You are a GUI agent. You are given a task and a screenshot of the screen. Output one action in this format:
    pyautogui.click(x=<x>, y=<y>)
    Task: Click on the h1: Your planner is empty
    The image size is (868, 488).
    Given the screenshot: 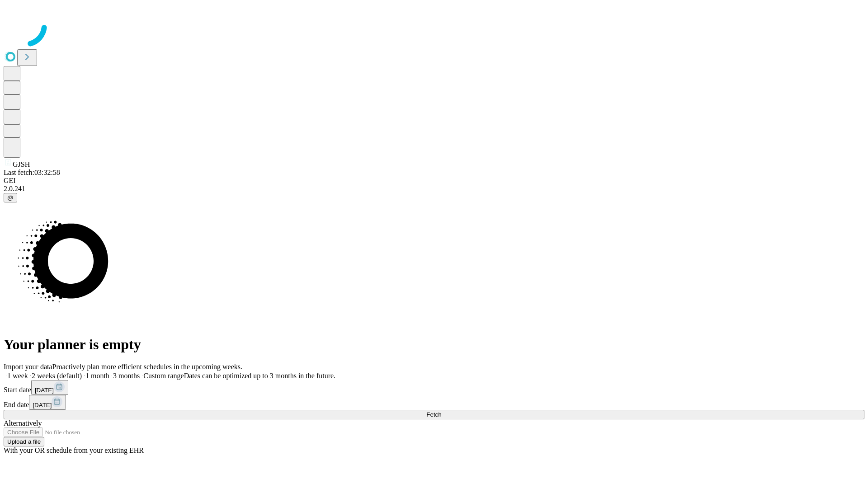 What is the action you would take?
    pyautogui.click(x=434, y=345)
    